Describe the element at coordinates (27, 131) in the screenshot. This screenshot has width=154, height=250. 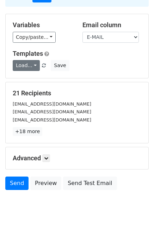
I see `a: +18 more` at that location.